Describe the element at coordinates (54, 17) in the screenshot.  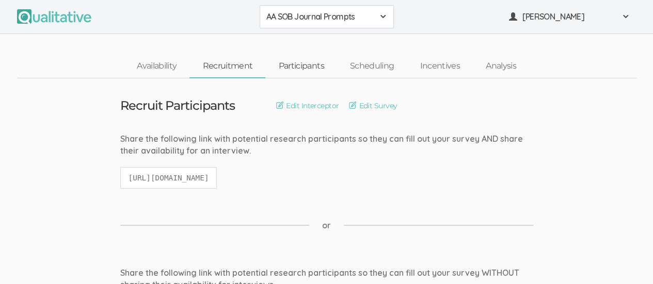
I see `img: Qualitative` at that location.